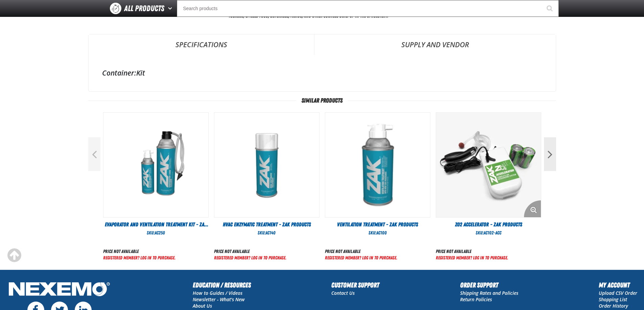  Describe the element at coordinates (489, 293) in the screenshot. I see `a: Shipping Rates and Policies` at that location.